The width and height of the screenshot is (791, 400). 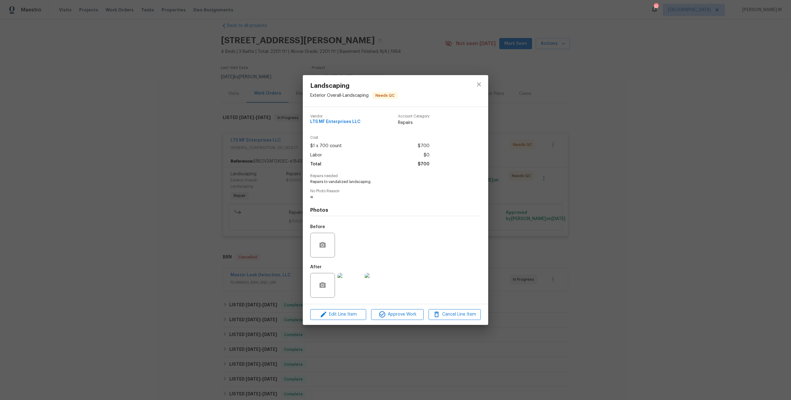 What do you see at coordinates (395, 210) in the screenshot?
I see `h4: Photos` at bounding box center [395, 210].